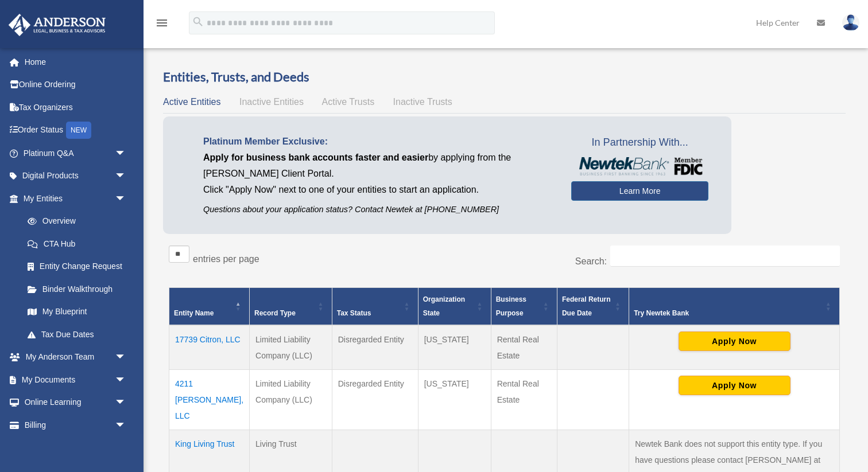 The width and height of the screenshot is (868, 472). What do you see at coordinates (734, 307) in the screenshot?
I see `th: Try Newtek Bank : Activate to sort` at bounding box center [734, 307].